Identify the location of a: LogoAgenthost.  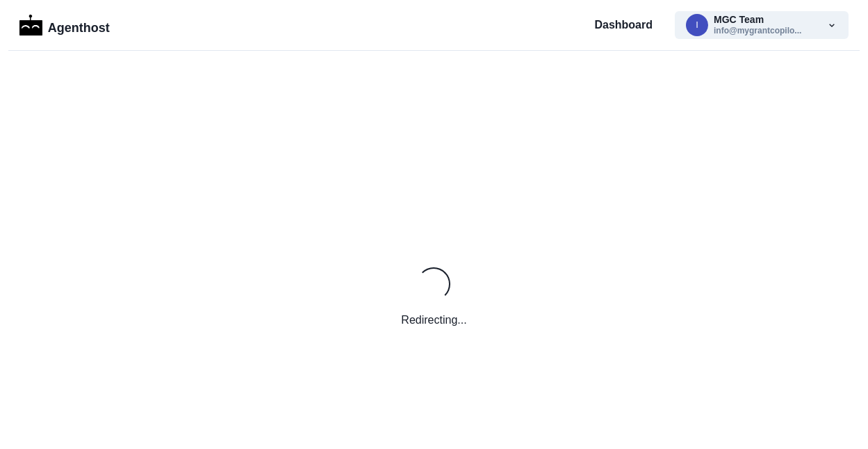
(65, 25).